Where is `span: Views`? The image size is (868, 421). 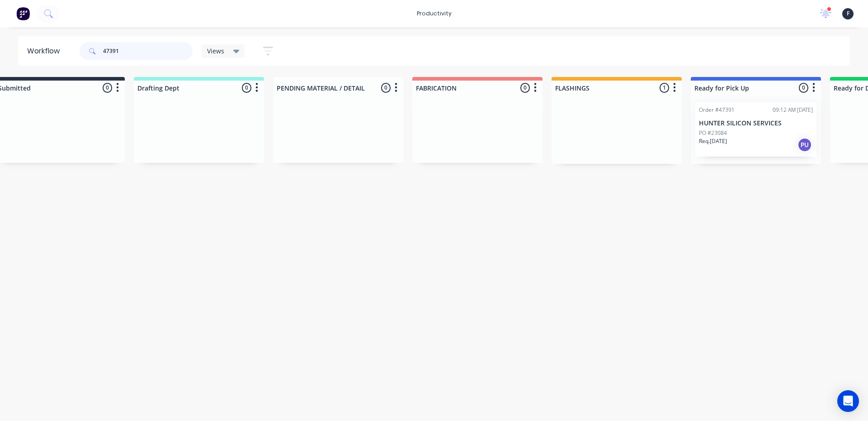 span: Views is located at coordinates (216, 51).